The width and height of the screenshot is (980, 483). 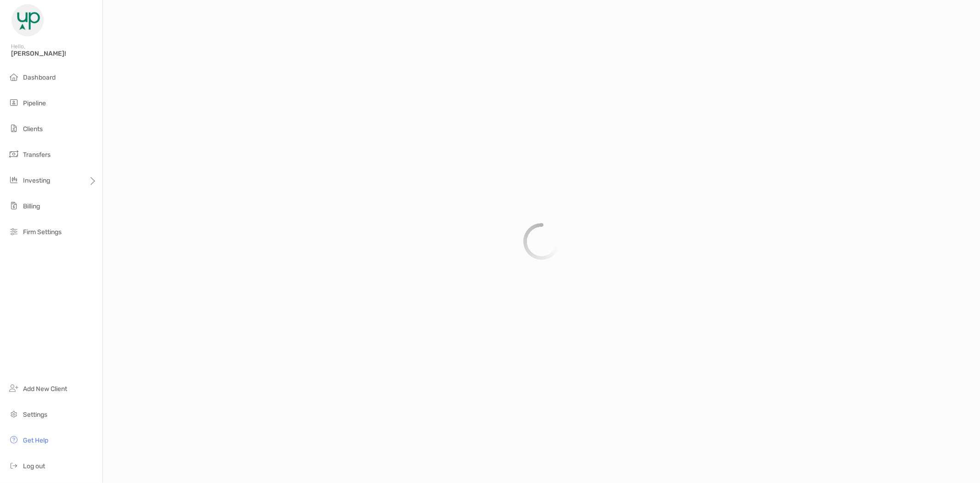 I want to click on img: firm-settings icon, so click(x=14, y=232).